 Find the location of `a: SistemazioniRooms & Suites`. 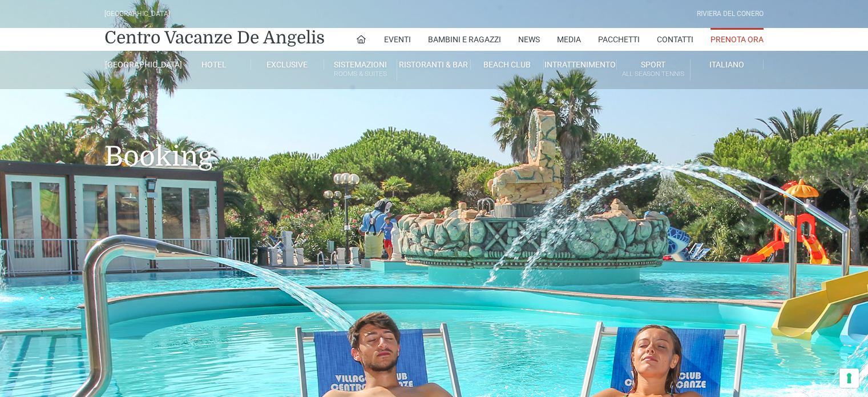

a: SistemazioniRooms & Suites is located at coordinates (361, 70).